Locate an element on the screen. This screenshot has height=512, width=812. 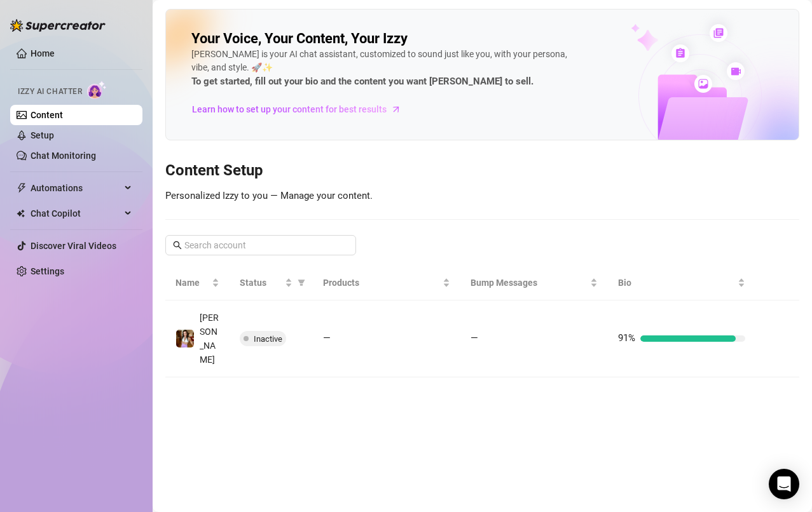
th: Products is located at coordinates (387, 283).